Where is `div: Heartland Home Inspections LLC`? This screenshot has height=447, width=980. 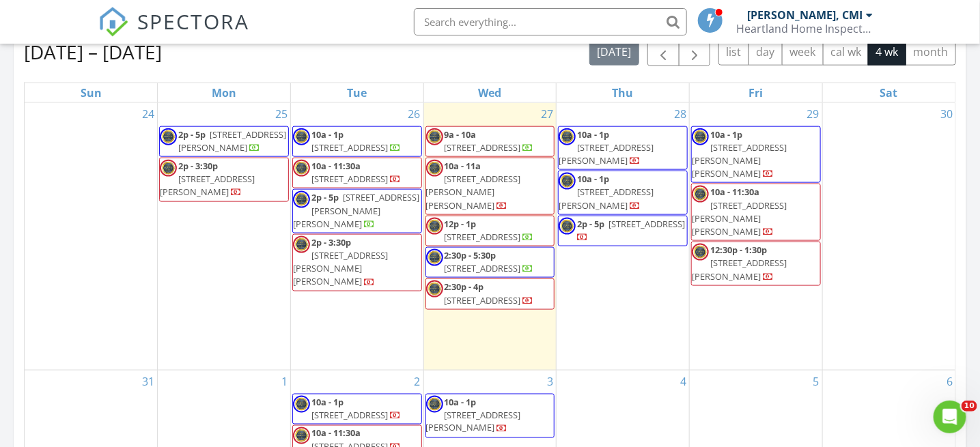 div: Heartland Home Inspections LLC is located at coordinates (805, 29).